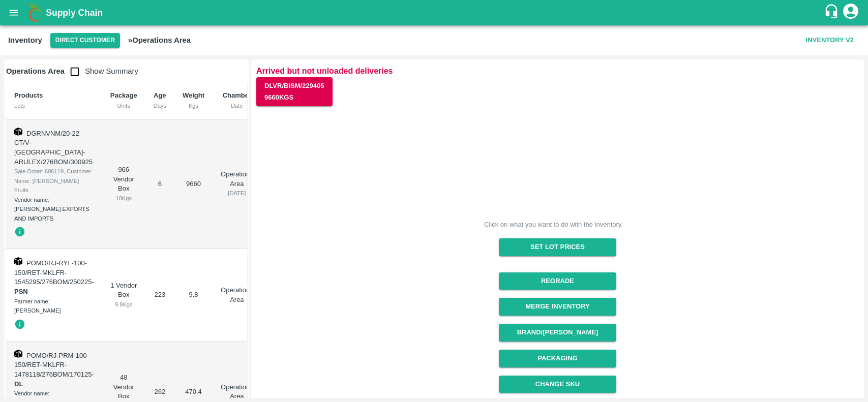 This screenshot has height=402, width=868. What do you see at coordinates (193, 392) in the screenshot?
I see `span: 470.4` at bounding box center [193, 392].